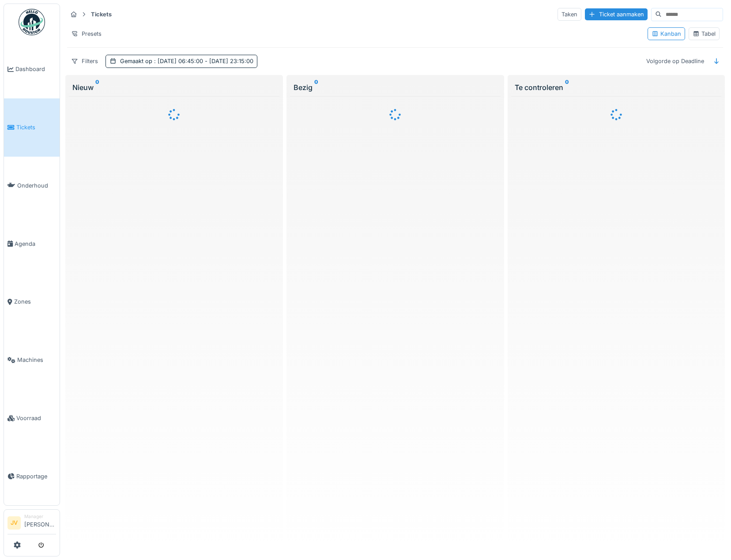 The width and height of the screenshot is (731, 560). What do you see at coordinates (37, 185) in the screenshot?
I see `span: Onderhoud` at bounding box center [37, 185].